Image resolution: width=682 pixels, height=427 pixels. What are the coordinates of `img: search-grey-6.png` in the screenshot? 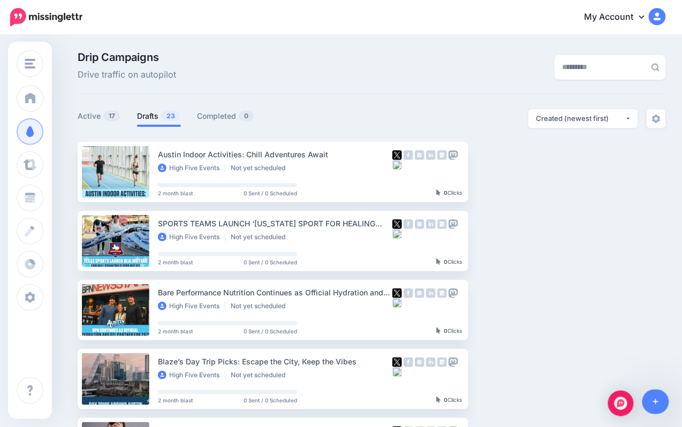 It's located at (655, 67).